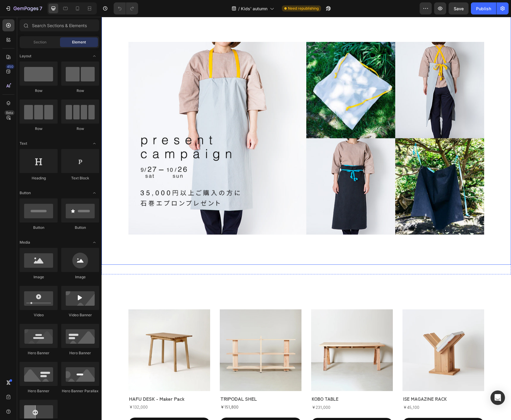 The width and height of the screenshot is (511, 420). Describe the element at coordinates (126, 8) in the screenshot. I see `div: Undo/Redo` at that location.